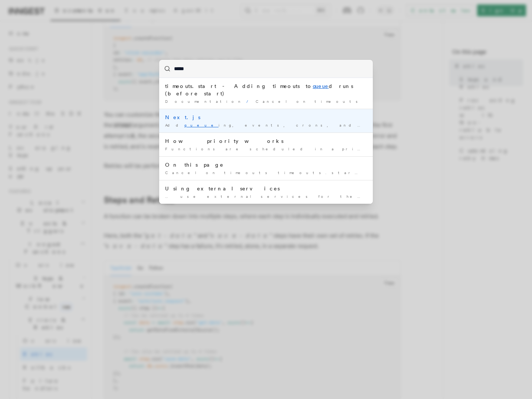  What do you see at coordinates (266, 117) in the screenshot?
I see `div: Next.js` at bounding box center [266, 117].